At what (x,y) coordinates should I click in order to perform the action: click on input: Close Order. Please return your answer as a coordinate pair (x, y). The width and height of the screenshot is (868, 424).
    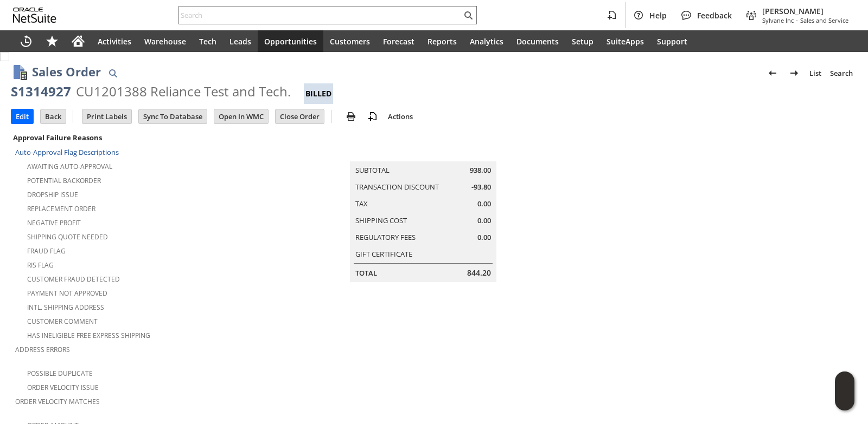
    Looking at the image, I should click on (299, 116).